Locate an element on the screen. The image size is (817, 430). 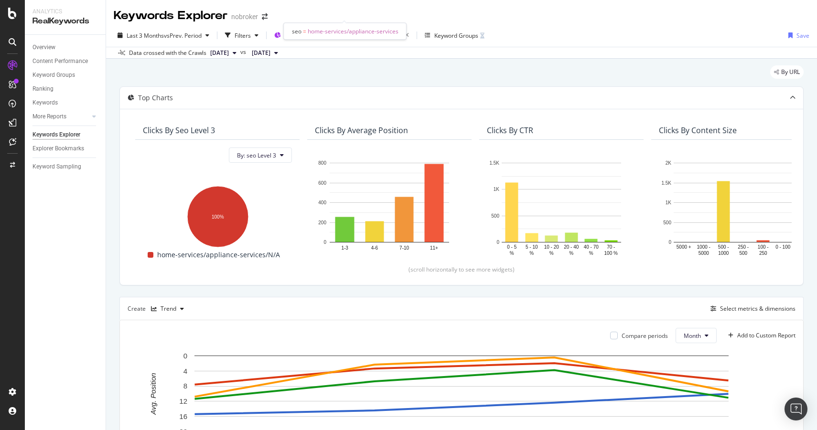
button: Last 3 MonthsvsPrev. Period is located at coordinates (163, 35).